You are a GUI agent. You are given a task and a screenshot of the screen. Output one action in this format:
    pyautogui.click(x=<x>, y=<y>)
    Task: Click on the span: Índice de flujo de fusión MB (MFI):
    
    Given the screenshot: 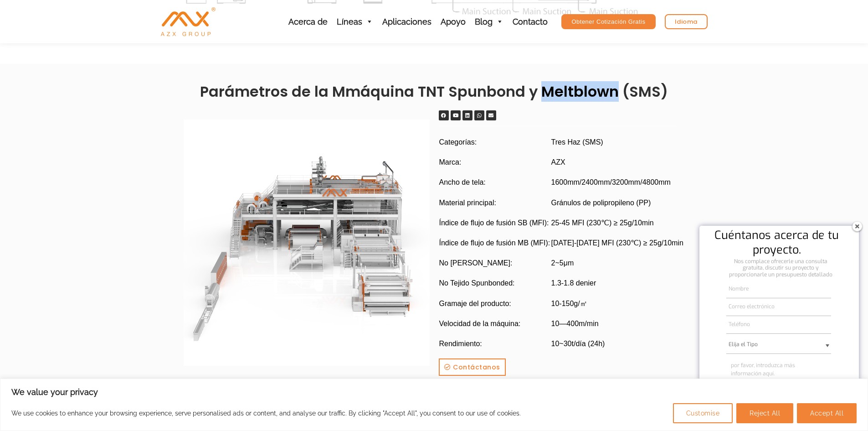 What is the action you would take?
    pyautogui.click(x=495, y=243)
    